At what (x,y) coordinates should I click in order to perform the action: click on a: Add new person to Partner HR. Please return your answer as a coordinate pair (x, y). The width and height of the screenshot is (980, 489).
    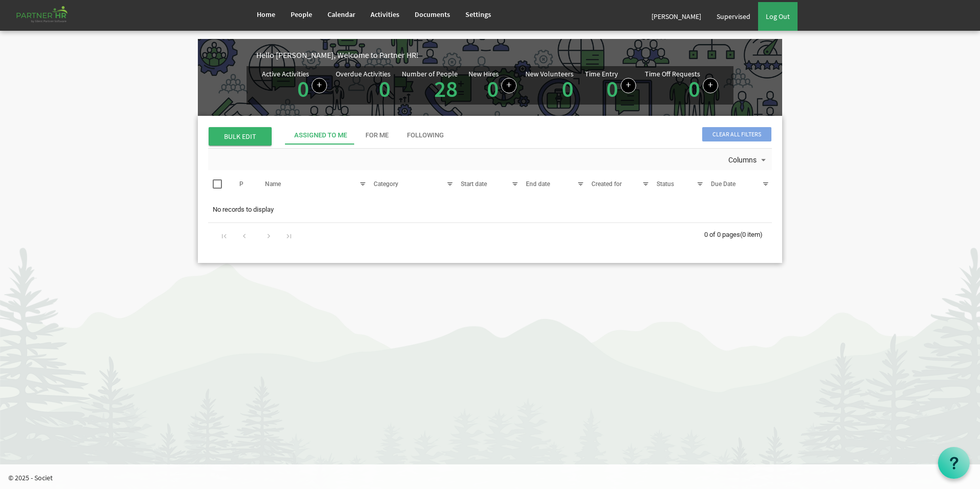
    Looking at the image, I should click on (509, 86).